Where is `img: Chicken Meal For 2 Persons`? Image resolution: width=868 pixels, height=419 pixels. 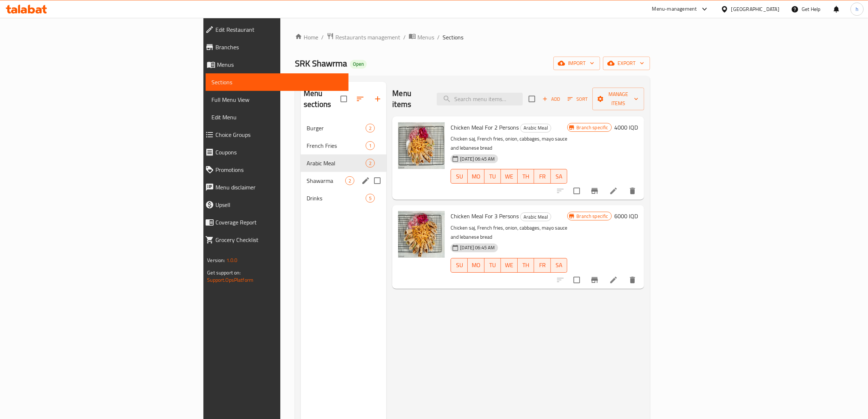
img: Chicken Meal For 2 Persons is located at coordinates (422, 146).